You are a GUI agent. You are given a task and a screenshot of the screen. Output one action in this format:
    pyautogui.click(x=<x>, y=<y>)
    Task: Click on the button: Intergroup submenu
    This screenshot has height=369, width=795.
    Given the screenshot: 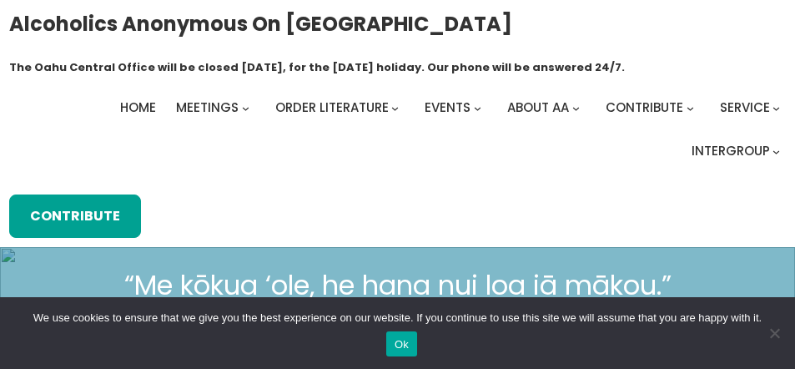 What is the action you would take?
    pyautogui.click(x=776, y=151)
    